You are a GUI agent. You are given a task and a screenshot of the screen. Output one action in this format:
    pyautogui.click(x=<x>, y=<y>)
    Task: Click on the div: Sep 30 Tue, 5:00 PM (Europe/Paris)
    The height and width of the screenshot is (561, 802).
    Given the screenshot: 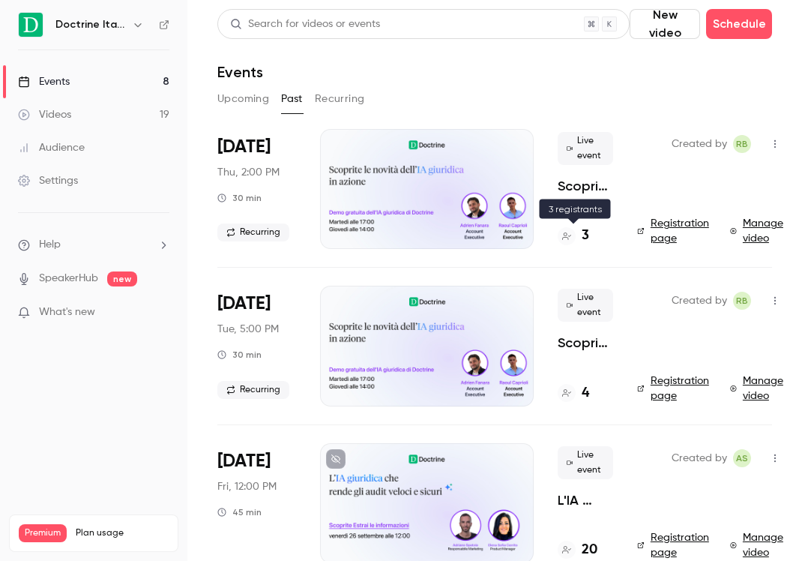 What is the action you would take?
    pyautogui.click(x=256, y=345)
    